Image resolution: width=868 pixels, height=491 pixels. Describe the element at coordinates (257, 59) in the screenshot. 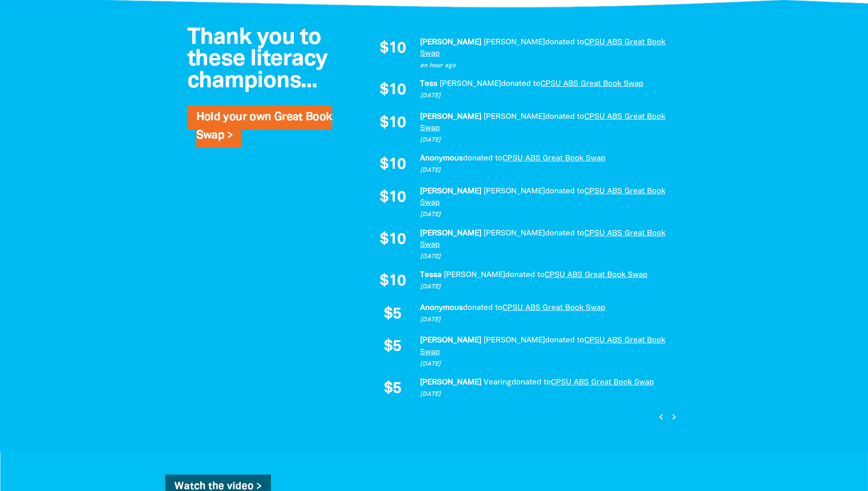

I see `span: Thank you to these literacy champions...` at that location.